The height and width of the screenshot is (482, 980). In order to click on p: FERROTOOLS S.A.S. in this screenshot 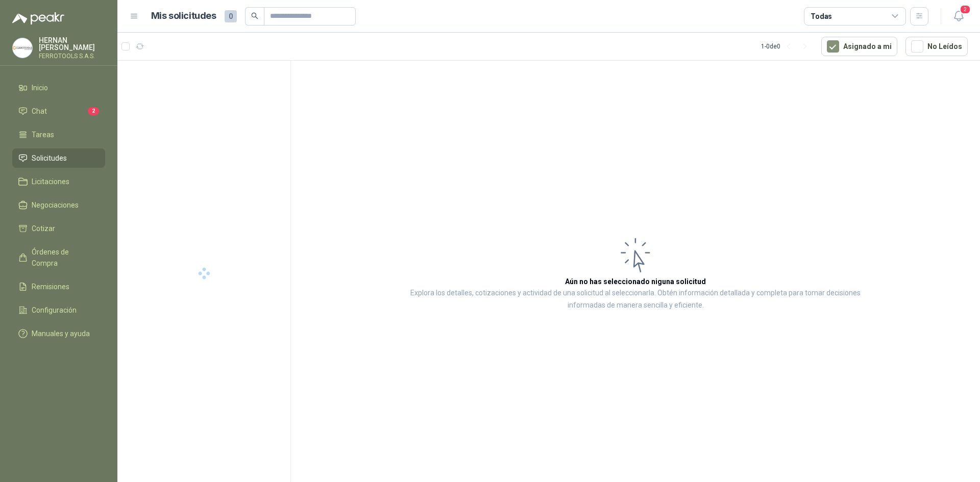, I will do `click(72, 56)`.